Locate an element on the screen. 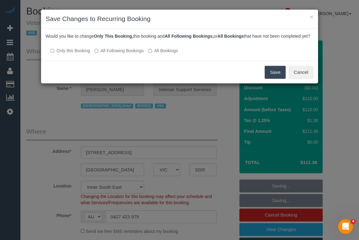 The height and width of the screenshot is (240, 359). input: All Bookings is located at coordinates (150, 51).